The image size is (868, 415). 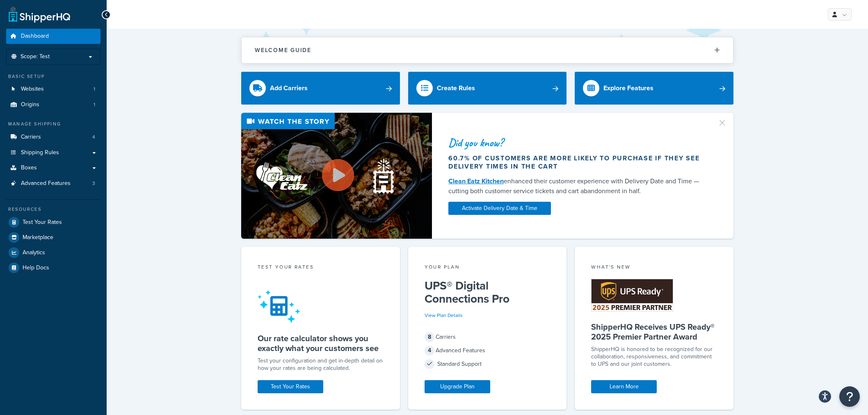 What do you see at coordinates (53, 105) in the screenshot?
I see `a: Origins1` at bounding box center [53, 105].